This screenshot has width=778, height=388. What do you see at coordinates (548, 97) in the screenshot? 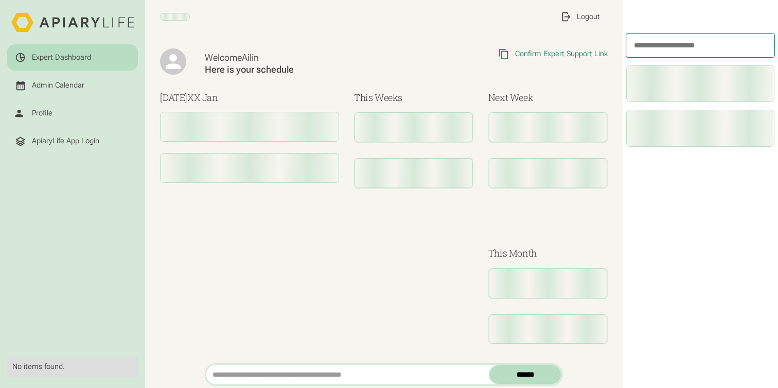
I see `h3: Next Week` at bounding box center [548, 97].